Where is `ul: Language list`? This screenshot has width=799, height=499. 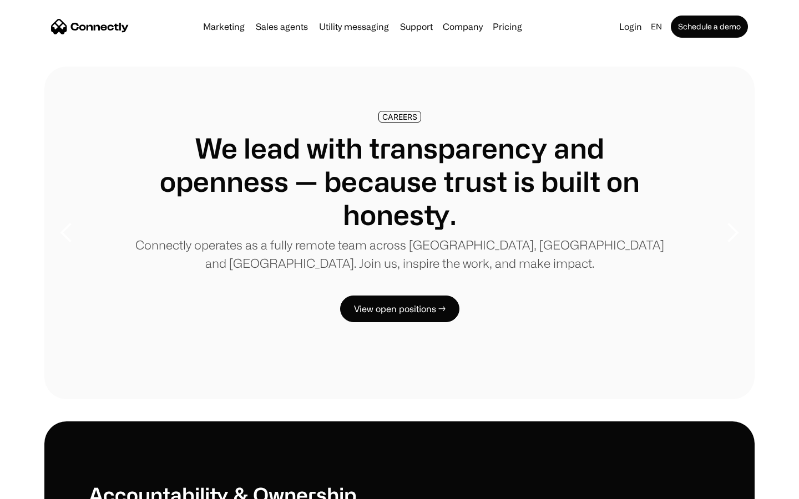
ul: Language list is located at coordinates (44, 488).